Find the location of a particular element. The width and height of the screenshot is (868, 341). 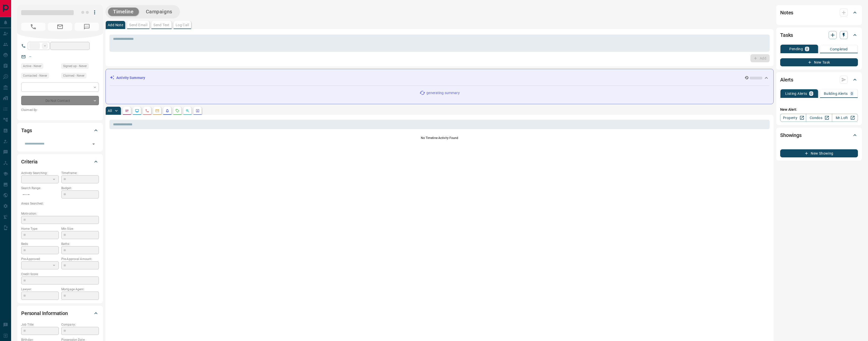

p: No Timeline Activity Found is located at coordinates (440, 138).